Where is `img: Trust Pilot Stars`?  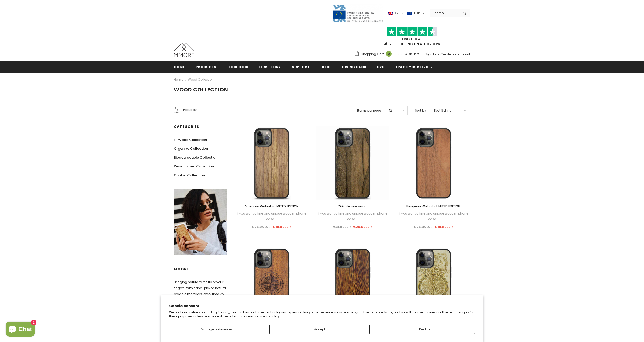 img: Trust Pilot Stars is located at coordinates (412, 32).